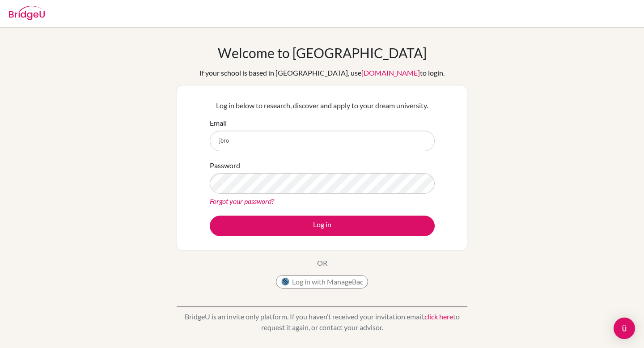 Image resolution: width=644 pixels, height=348 pixels. I want to click on button: Log in, so click(322, 226).